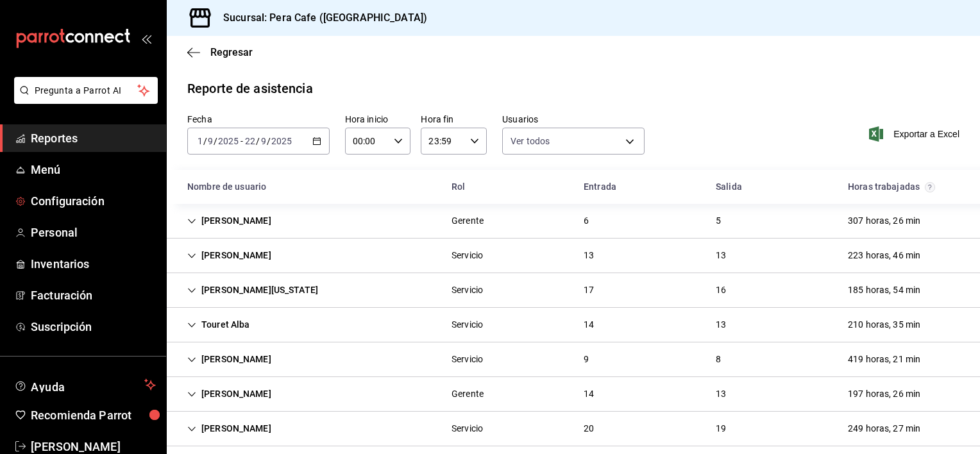  I want to click on label: Hora inicio, so click(378, 119).